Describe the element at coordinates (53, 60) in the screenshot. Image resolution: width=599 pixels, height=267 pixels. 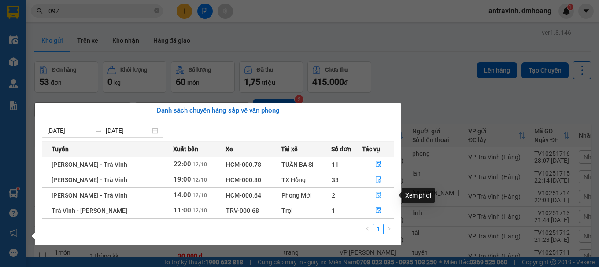
I see `span: duy` at that location.